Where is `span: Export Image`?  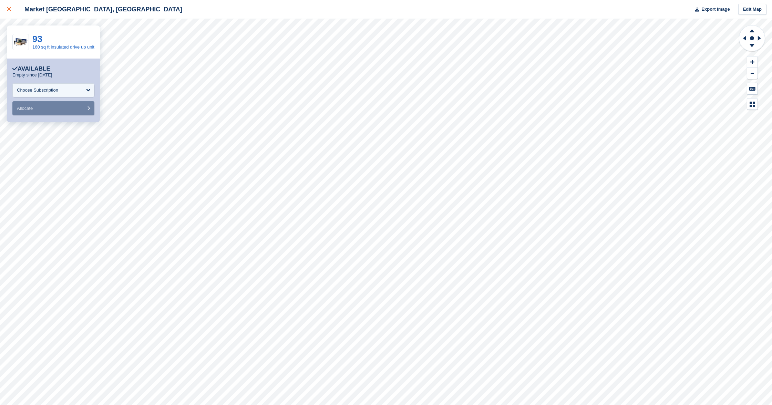
span: Export Image is located at coordinates (716, 9).